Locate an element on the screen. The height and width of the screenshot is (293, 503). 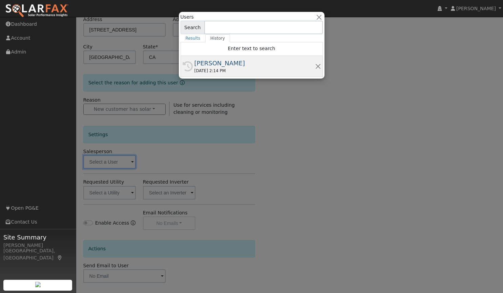
span: Users is located at coordinates (187, 17).